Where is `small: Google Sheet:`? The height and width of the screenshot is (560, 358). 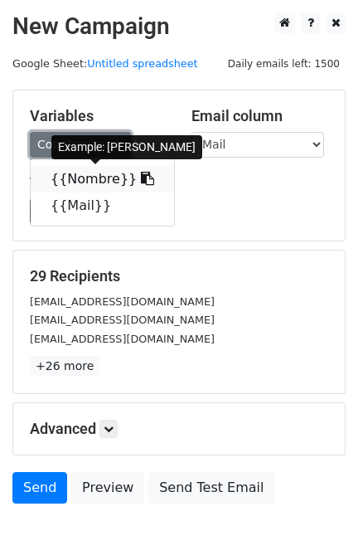 small: Google Sheet: is located at coordinates (105, 63).